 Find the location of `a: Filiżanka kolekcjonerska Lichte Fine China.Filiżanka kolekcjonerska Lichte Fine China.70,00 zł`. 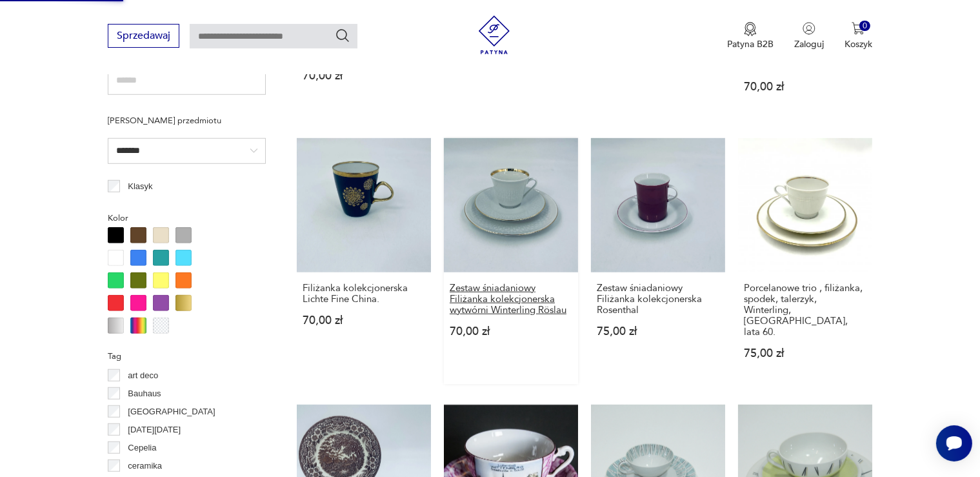

a: Filiżanka kolekcjonerska Lichte Fine China.Filiżanka kolekcjonerska Lichte Fine China.70,00 zł is located at coordinates (364, 260).